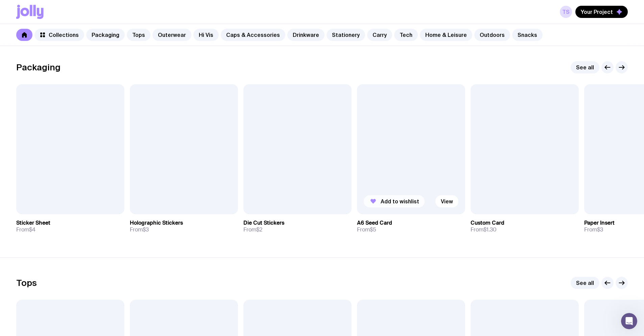 Image resolution: width=644 pixels, height=336 pixels. Describe the element at coordinates (487, 223) in the screenshot. I see `h3: Custom Card` at that location.